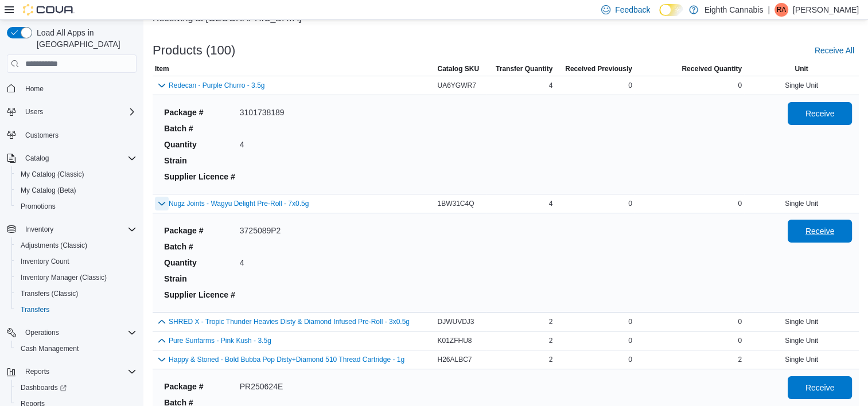 The width and height of the screenshot is (868, 406). Describe the element at coordinates (76, 387) in the screenshot. I see `span: Dashboards` at that location.